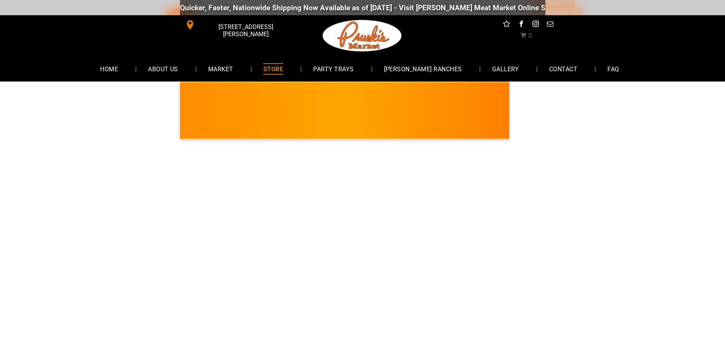 The image size is (725, 347). Describe the element at coordinates (362, 36) in the screenshot. I see `img: Pruski-s+Market+HQ+Logo2-1920w.png` at that location.